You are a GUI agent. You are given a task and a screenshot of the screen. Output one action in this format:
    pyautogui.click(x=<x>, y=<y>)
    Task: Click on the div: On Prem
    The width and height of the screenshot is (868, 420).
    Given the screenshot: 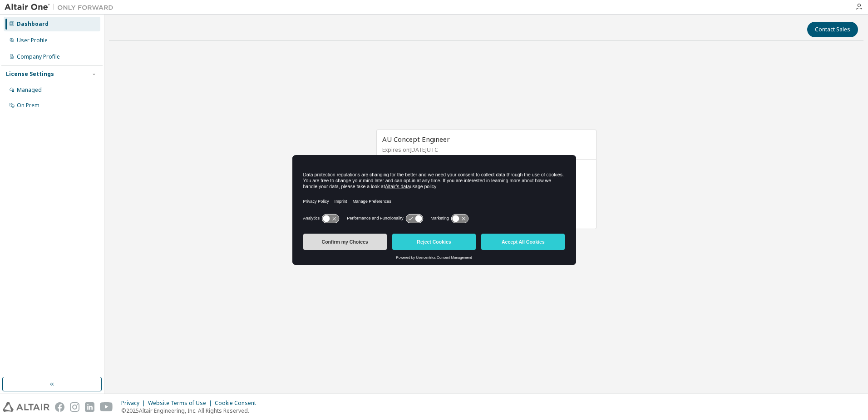 What is the action you would take?
    pyautogui.click(x=28, y=106)
    